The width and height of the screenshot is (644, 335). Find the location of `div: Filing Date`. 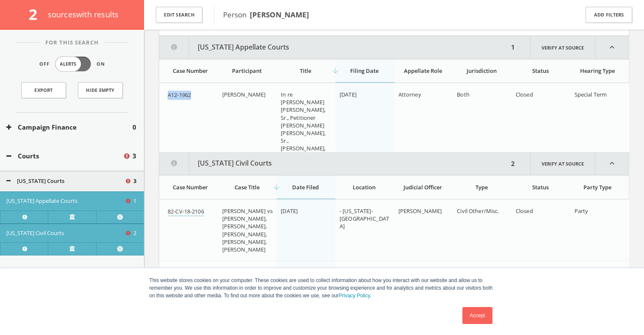

div: Filing Date is located at coordinates (364, 71).